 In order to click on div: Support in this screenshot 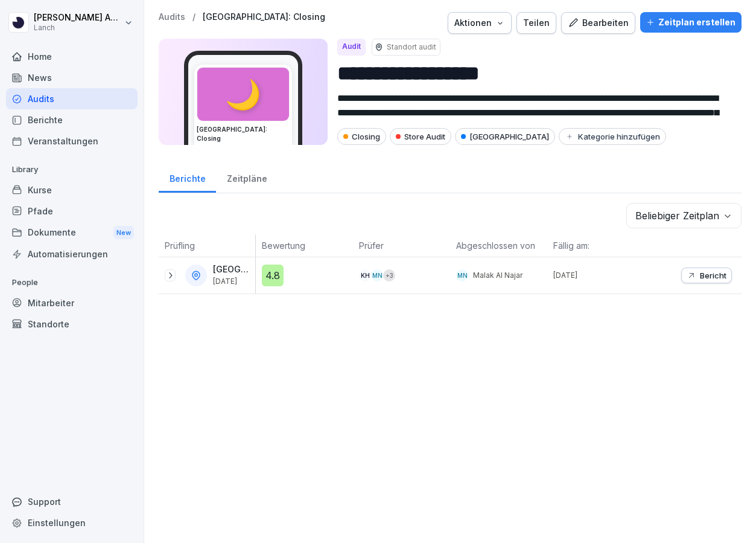, I will do `click(72, 501)`.